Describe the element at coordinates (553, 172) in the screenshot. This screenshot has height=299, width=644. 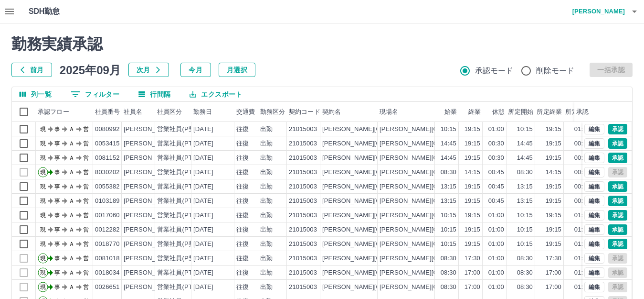
I see `div: 14:15` at that location.